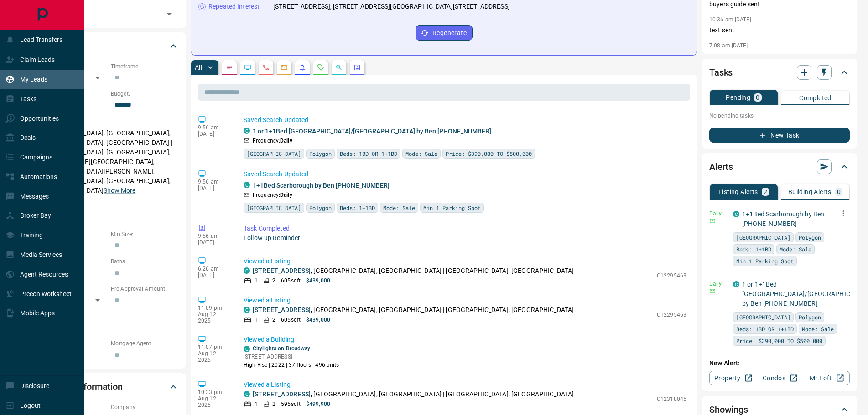  What do you see at coordinates (465, 174) in the screenshot?
I see `p: Saved Search Updated` at bounding box center [465, 174].